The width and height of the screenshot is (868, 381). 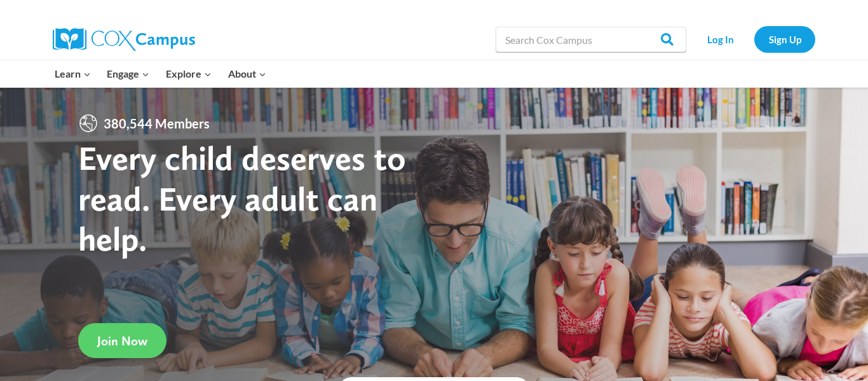 I want to click on nav: Primary Navigation, so click(x=160, y=74).